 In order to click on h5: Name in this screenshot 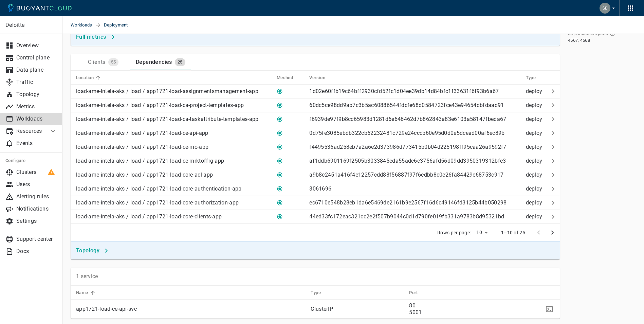, I will do `click(82, 293)`.